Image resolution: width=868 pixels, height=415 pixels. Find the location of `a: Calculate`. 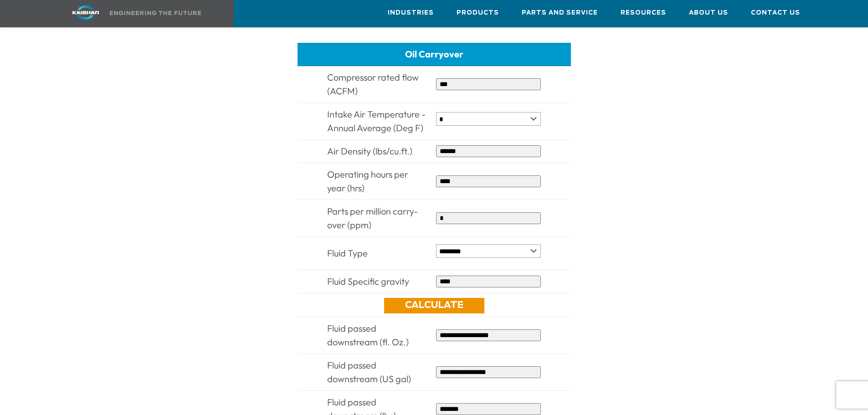

a: Calculate is located at coordinates (434, 306).